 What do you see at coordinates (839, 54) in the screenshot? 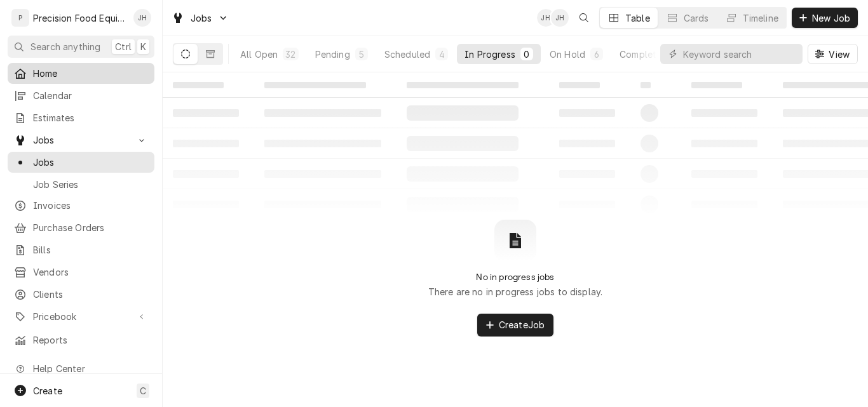
I see `span: View` at bounding box center [839, 54].